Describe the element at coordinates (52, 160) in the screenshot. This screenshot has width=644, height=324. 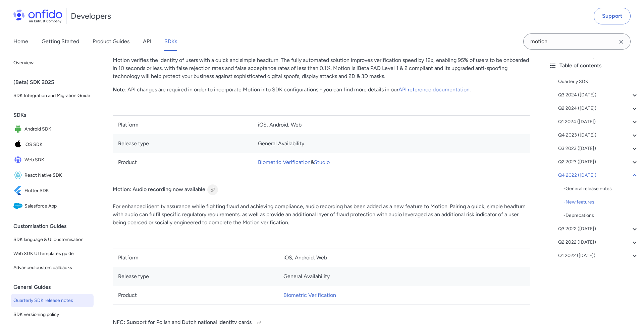
I see `a: IconWeb SDKWeb SDK` at that location.